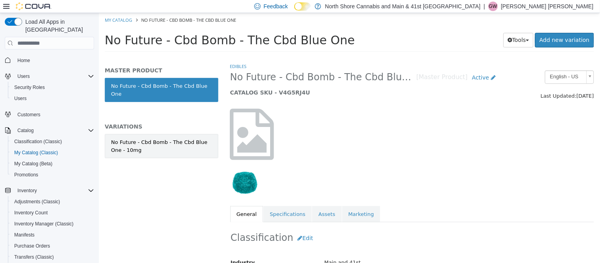 This screenshot has height=263, width=600. I want to click on span: Last Updated:, so click(460, 83).